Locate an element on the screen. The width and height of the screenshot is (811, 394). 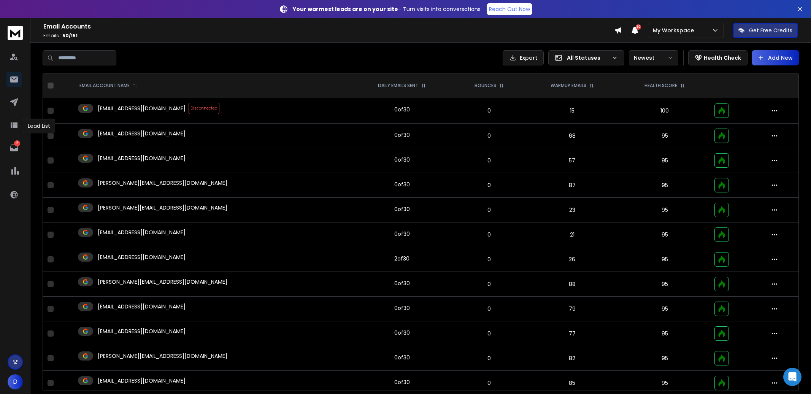
button: Export is located at coordinates (523, 58).